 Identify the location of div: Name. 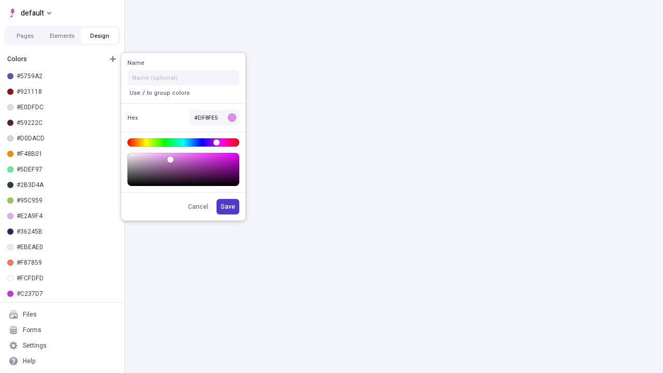
(144, 63).